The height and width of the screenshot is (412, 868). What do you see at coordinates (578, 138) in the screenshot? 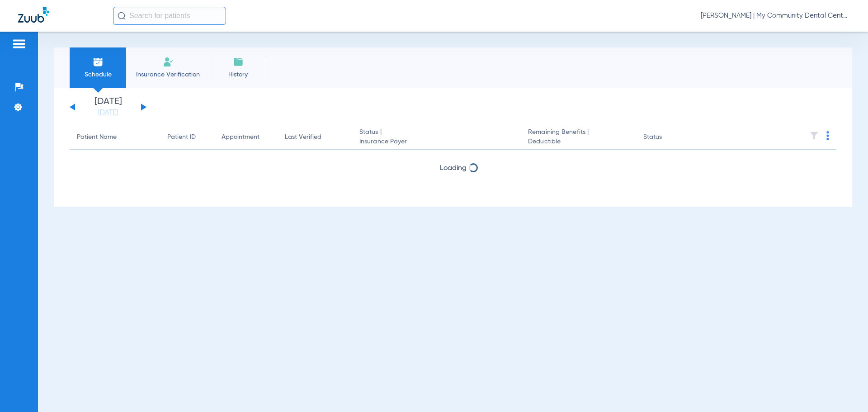
I see `th: Remaining Benefits |` at bounding box center [578, 138].